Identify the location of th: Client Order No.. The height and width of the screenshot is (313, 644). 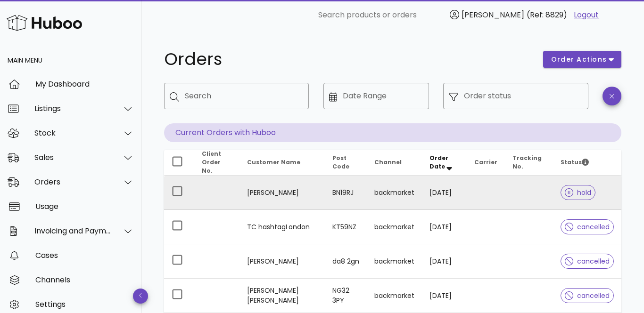
(217, 163).